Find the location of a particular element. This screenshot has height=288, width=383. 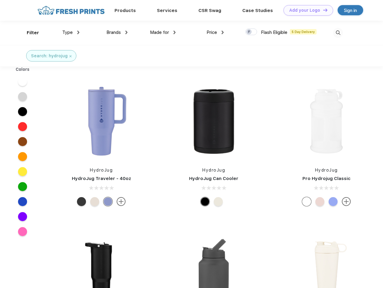

a: Sign in is located at coordinates (350, 10).